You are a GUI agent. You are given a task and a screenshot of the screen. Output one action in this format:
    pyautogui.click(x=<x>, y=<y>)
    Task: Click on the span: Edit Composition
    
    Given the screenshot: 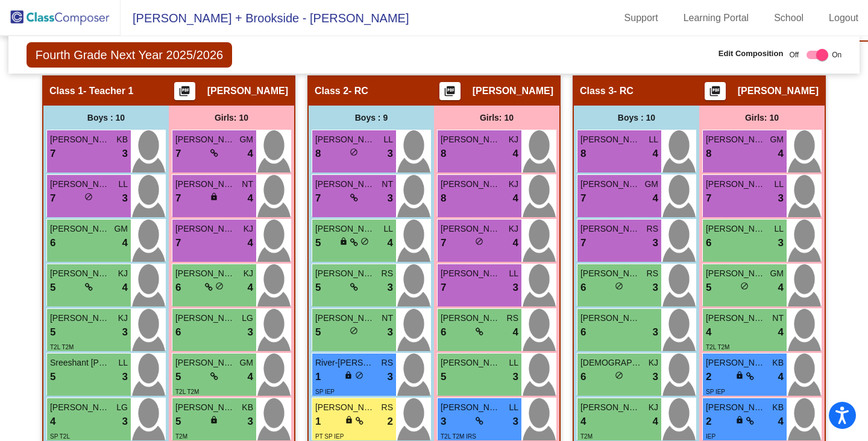 What is the action you would take?
    pyautogui.click(x=751, y=54)
    